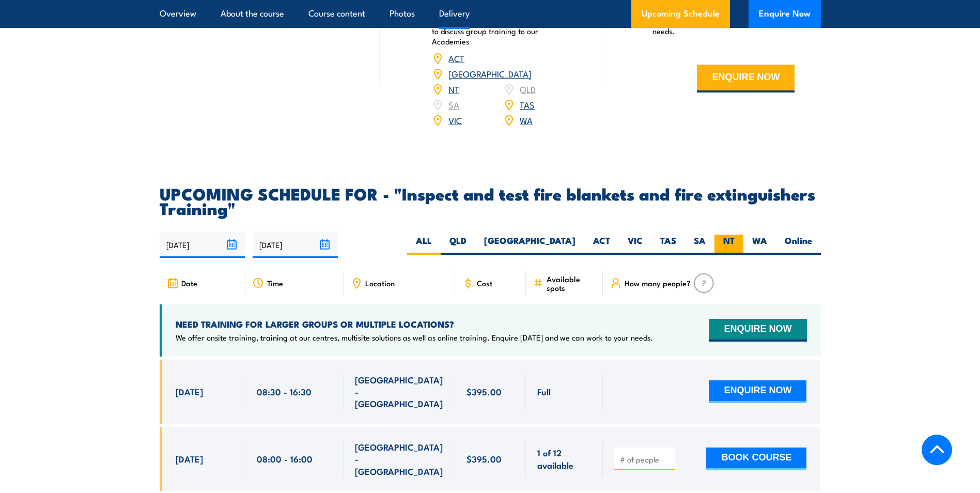 This screenshot has height=493, width=980. Describe the element at coordinates (414, 337) in the screenshot. I see `p: We offer onsite training, training at our centres, multisite solutions as well as online training...` at that location.